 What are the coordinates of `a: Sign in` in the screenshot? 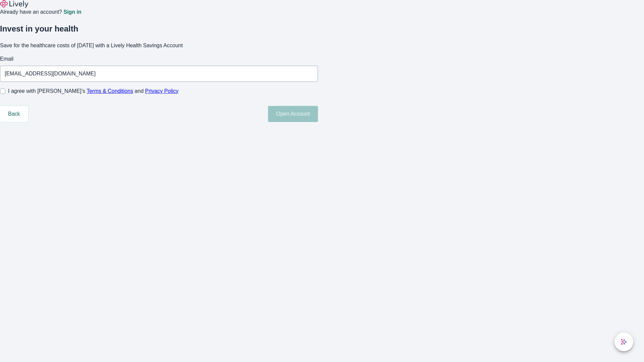 It's located at (72, 12).